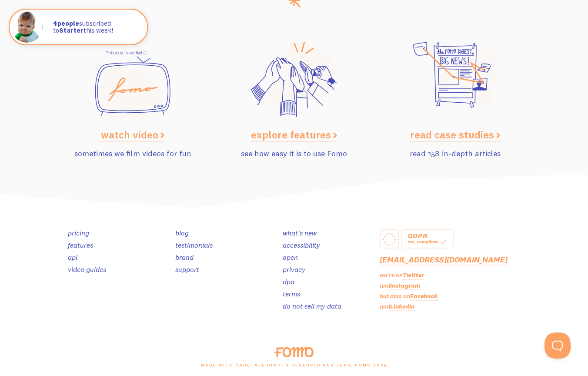 This screenshot has height=376, width=588. Describe the element at coordinates (133, 153) in the screenshot. I see `p: sometimes we film videos for fun` at that location.